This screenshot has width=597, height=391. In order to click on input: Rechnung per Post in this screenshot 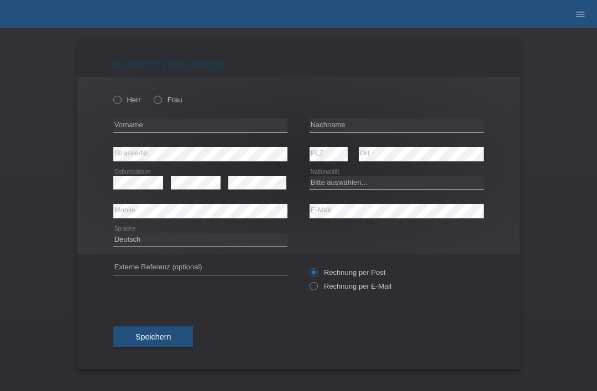, I will do `click(313, 275)`.